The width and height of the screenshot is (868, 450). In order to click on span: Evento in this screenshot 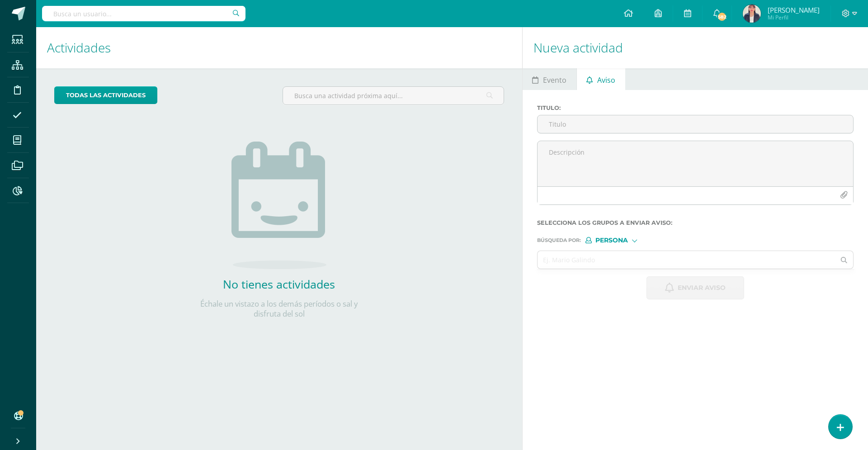, I will do `click(555, 80)`.